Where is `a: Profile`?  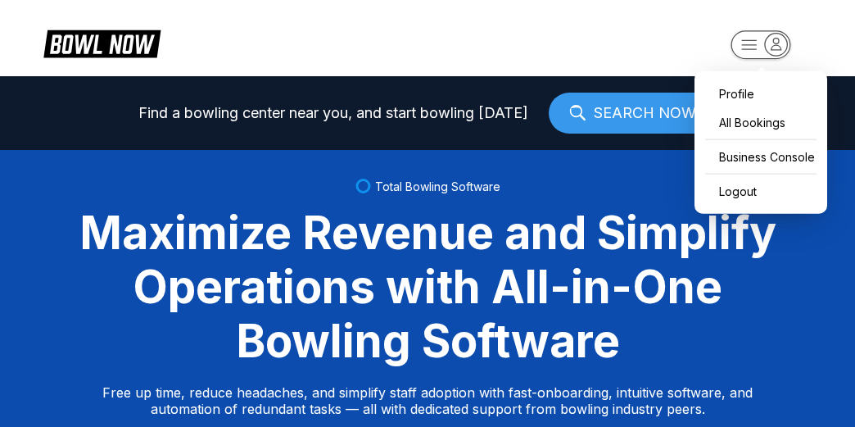 a: Profile is located at coordinates (761, 93).